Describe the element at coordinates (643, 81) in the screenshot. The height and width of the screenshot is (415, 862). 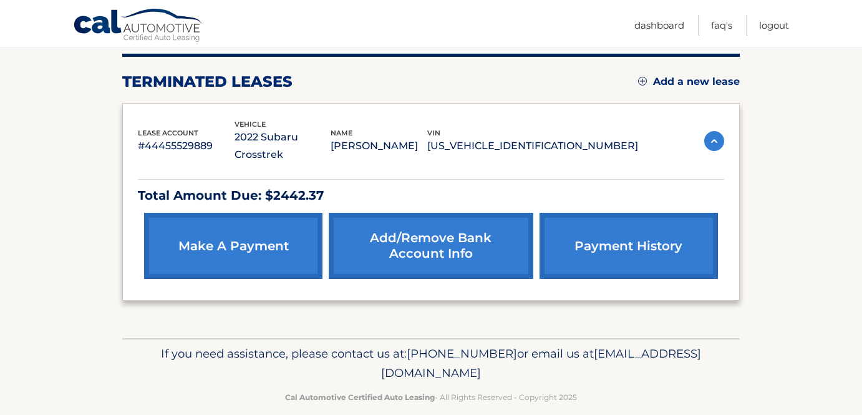
I see `img: add.svg` at that location.